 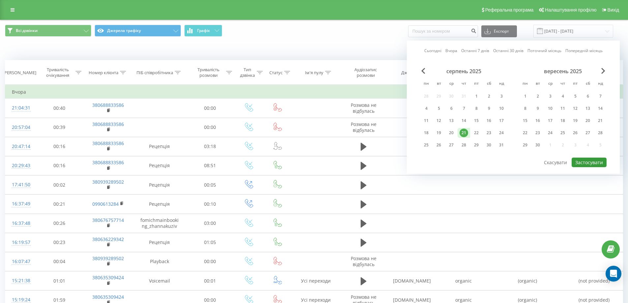 What do you see at coordinates (314, 92) in the screenshot?
I see `td: Вчора` at bounding box center [314, 92].